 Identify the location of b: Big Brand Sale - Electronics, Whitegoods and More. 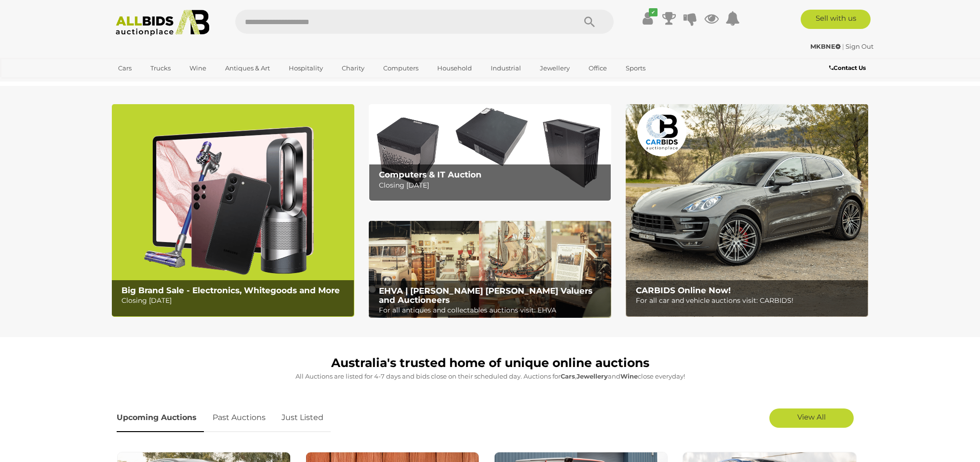
(230, 291).